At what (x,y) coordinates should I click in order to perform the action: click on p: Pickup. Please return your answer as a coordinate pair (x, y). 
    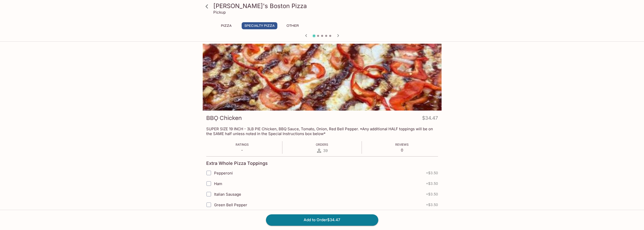
    Looking at the image, I should click on (219, 12).